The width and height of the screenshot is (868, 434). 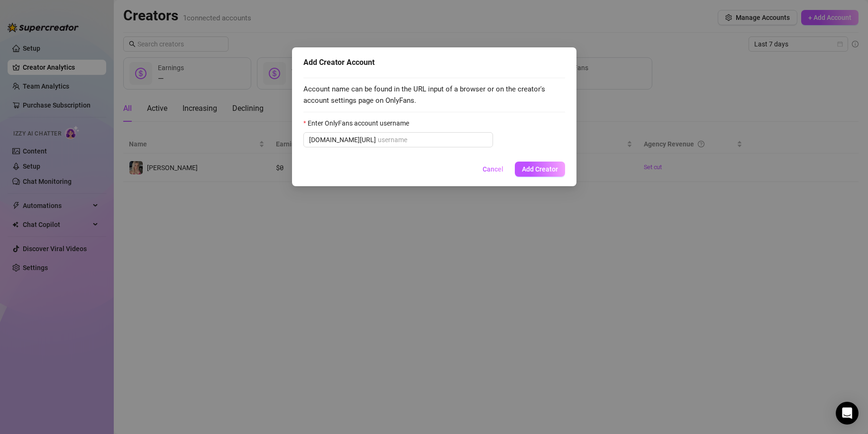 What do you see at coordinates (540, 169) in the screenshot?
I see `button: Add Creator` at bounding box center [540, 169].